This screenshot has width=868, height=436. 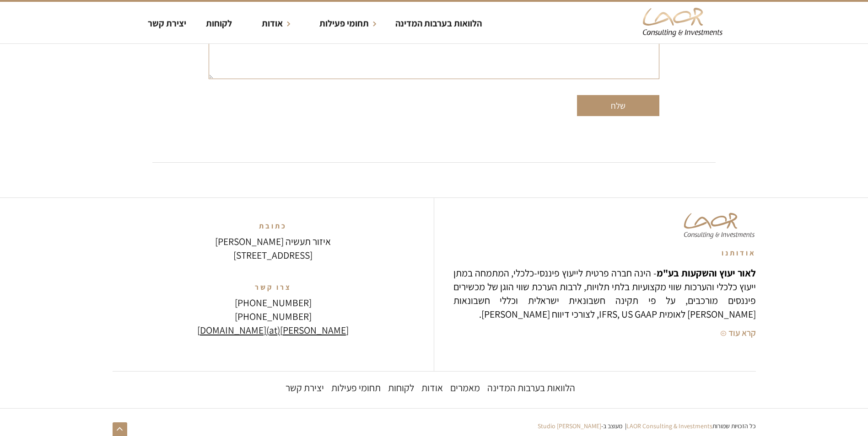 I want to click on div: מאמרים, so click(x=465, y=387).